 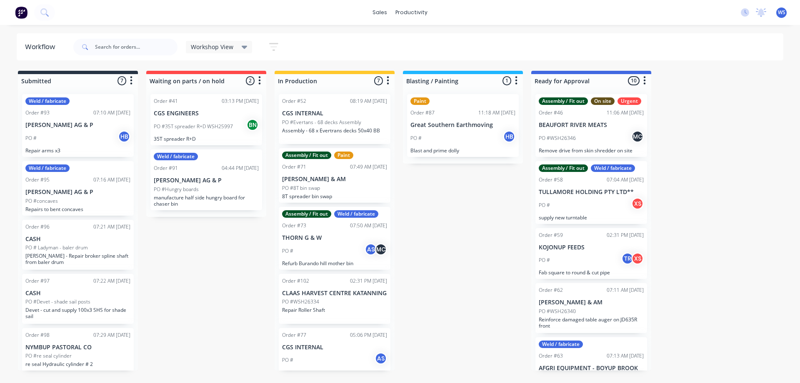 I want to click on p: Devet - cut and supply 100x3 SHS for shade sail, so click(x=78, y=313).